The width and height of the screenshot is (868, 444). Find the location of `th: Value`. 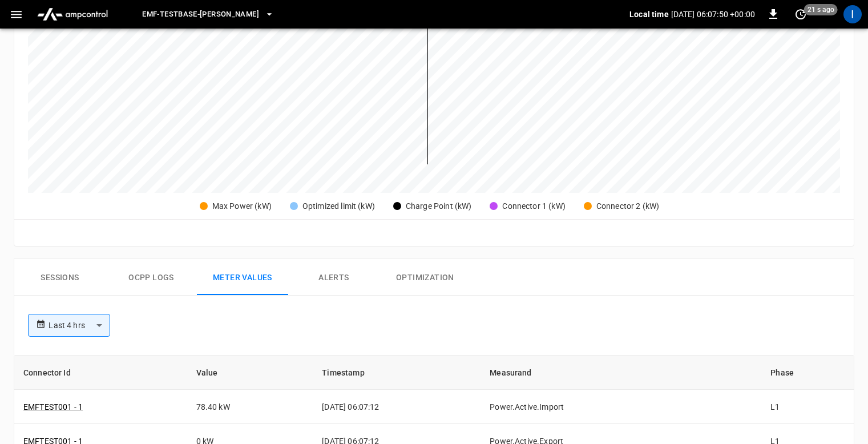

th: Value is located at coordinates (250, 372).